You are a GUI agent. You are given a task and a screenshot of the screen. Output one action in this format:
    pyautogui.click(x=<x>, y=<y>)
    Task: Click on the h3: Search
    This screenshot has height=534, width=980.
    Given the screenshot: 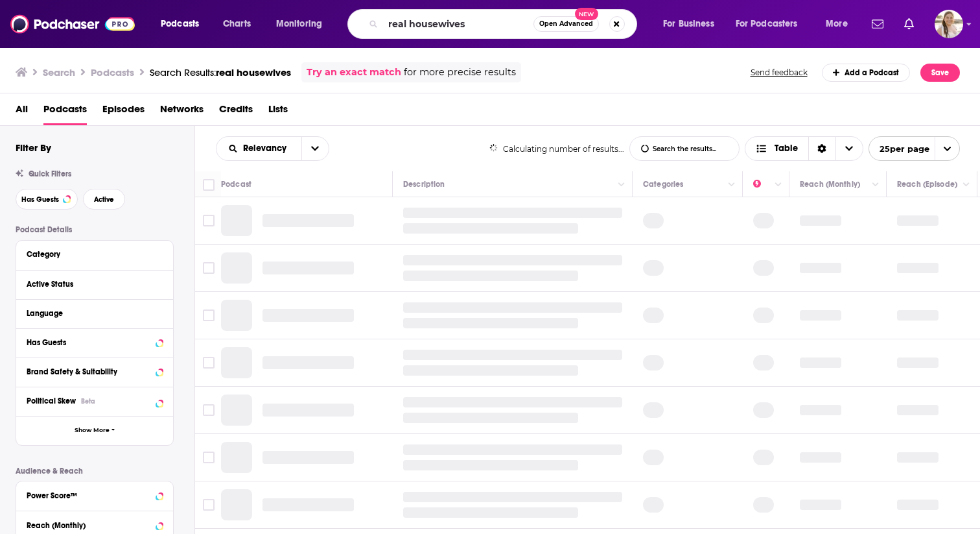 What is the action you would take?
    pyautogui.click(x=59, y=72)
    